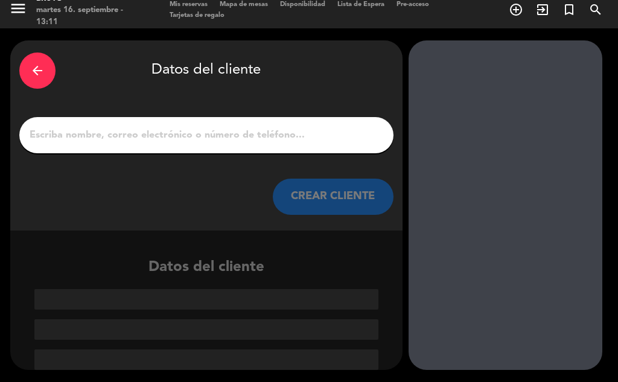  What do you see at coordinates (413, 4) in the screenshot?
I see `span: Pre-acceso` at bounding box center [413, 4].